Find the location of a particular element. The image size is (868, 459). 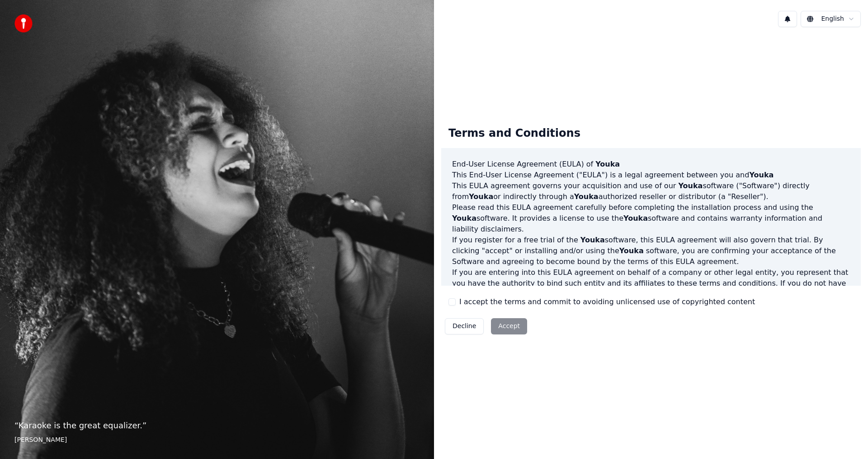

h3: End-User License Agreement (EULA) of is located at coordinates (651, 165).